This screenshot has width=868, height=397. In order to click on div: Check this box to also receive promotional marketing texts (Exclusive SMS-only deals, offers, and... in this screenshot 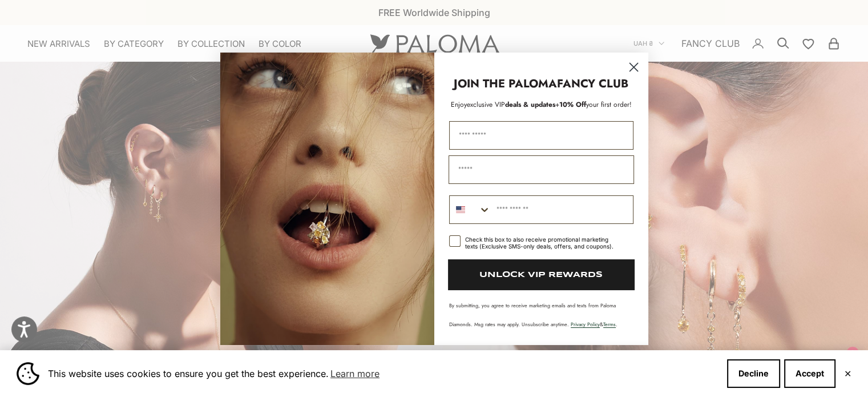, I will do `click(542, 243)`.